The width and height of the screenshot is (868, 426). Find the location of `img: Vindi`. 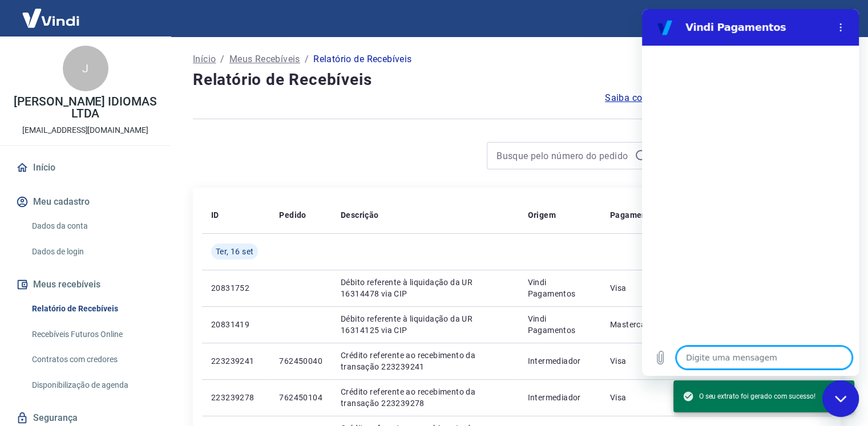

img: Vindi is located at coordinates (51, 17).